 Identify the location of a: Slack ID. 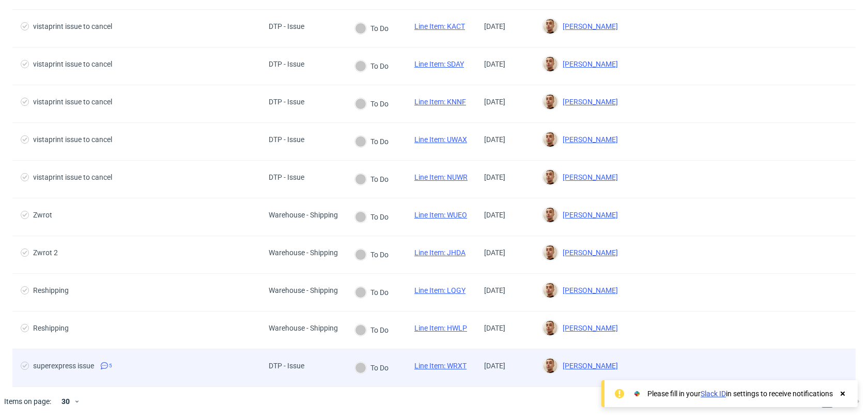
(713, 394).